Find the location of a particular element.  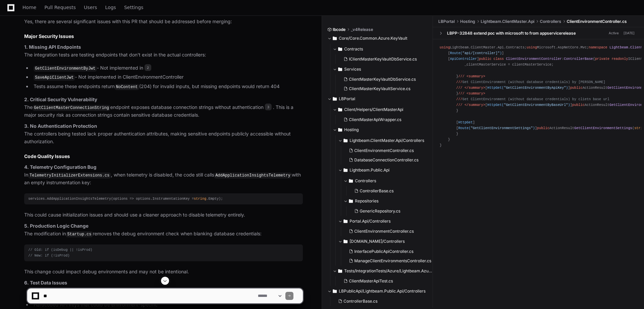

button: IClientMasterKeyVaultDbService.cs is located at coordinates (382, 59).